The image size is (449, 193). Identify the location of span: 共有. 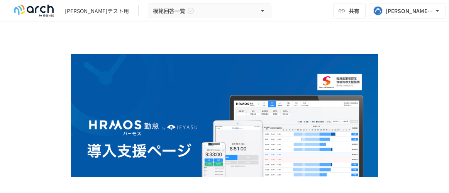
(354, 11).